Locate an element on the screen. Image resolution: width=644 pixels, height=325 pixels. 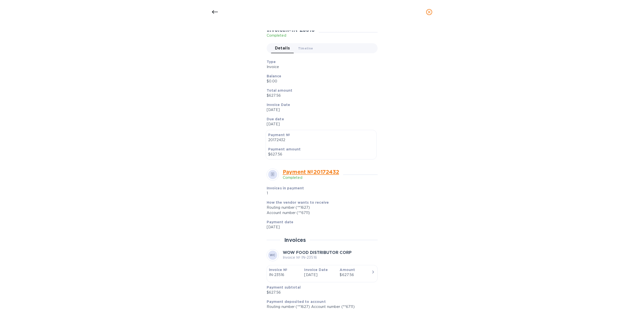
b: Amount is located at coordinates (347, 270).